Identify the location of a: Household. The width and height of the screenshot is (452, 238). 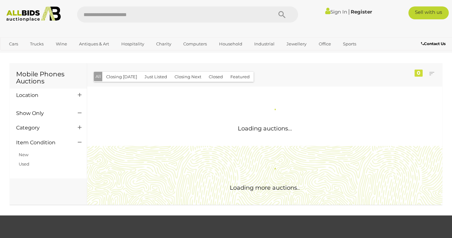
(231, 44).